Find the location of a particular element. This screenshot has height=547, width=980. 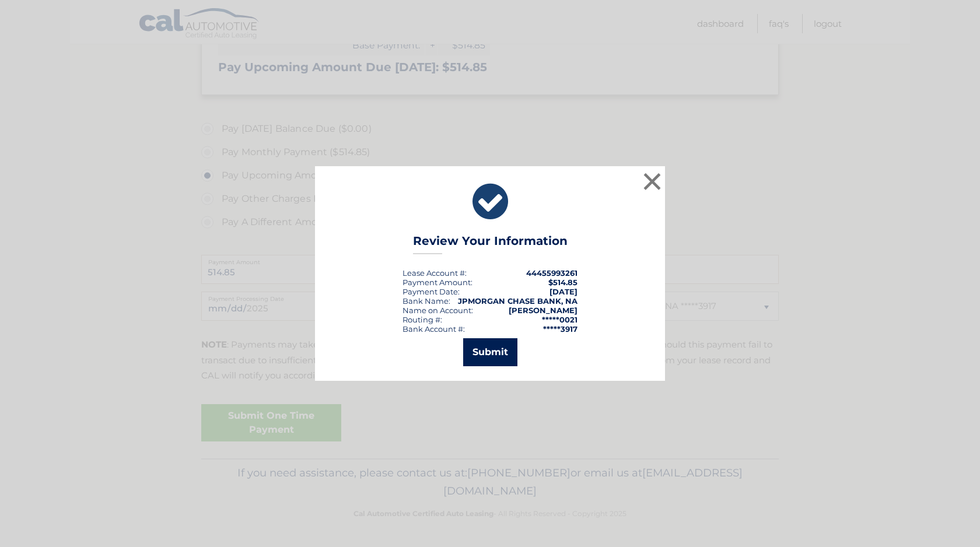

div: Name on Account: is located at coordinates (437, 311).